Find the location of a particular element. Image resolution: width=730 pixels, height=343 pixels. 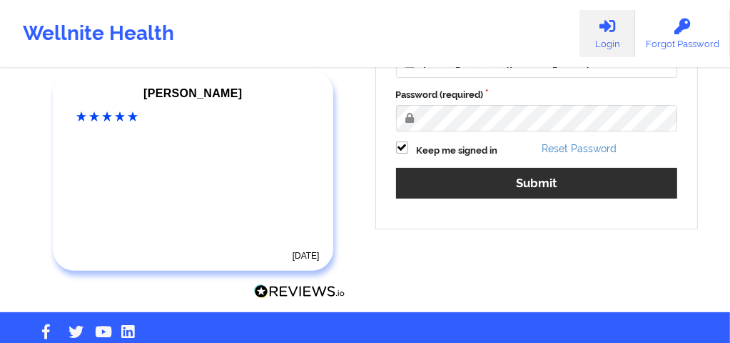

a: Forgot Password is located at coordinates (682, 34).